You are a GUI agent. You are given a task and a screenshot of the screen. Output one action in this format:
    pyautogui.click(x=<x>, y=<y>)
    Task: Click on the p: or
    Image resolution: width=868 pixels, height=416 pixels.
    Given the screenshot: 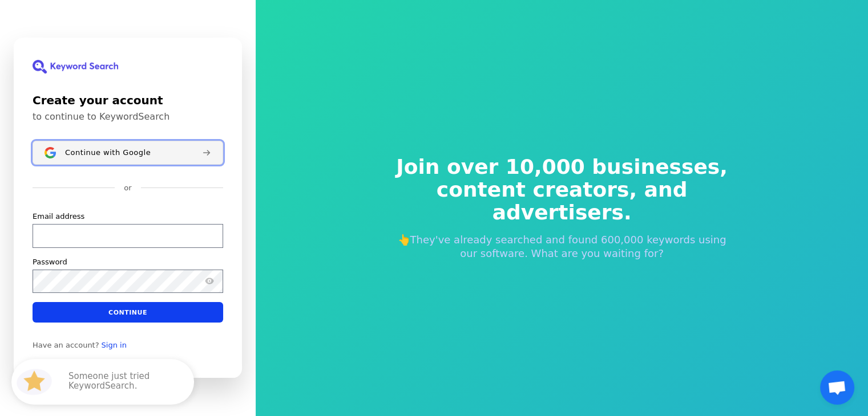 What is the action you would take?
    pyautogui.click(x=127, y=188)
    